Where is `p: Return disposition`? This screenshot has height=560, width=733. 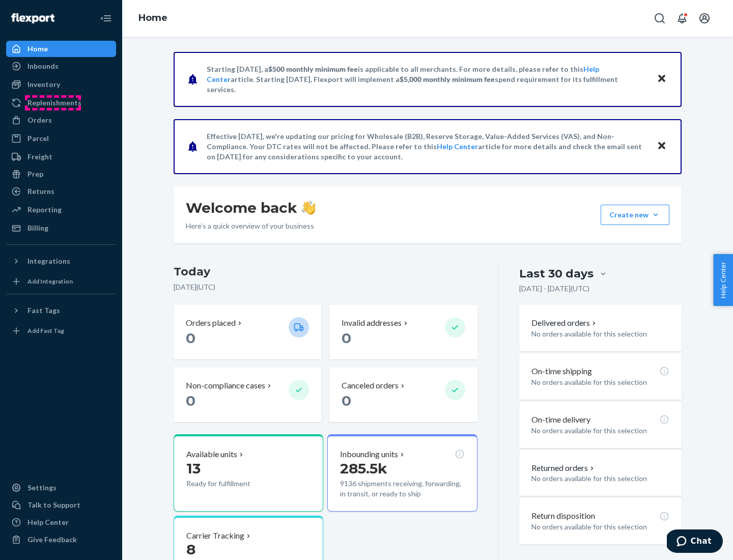
p: Return disposition is located at coordinates (563, 516).